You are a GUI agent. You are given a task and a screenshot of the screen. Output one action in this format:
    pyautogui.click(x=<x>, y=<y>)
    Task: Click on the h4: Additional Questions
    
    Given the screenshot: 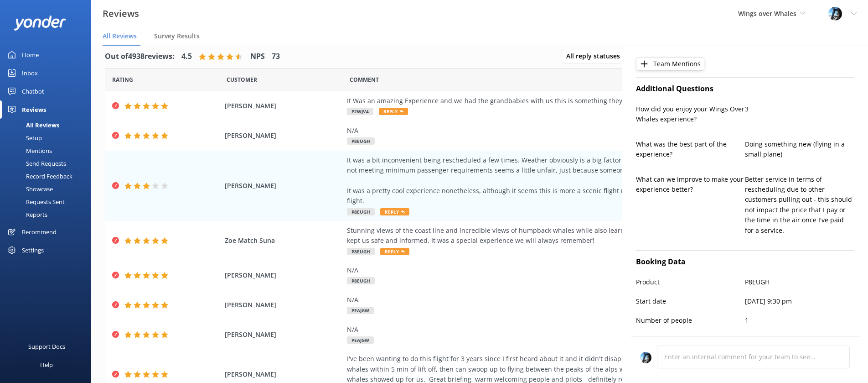 What is the action you would take?
    pyautogui.click(x=745, y=89)
    